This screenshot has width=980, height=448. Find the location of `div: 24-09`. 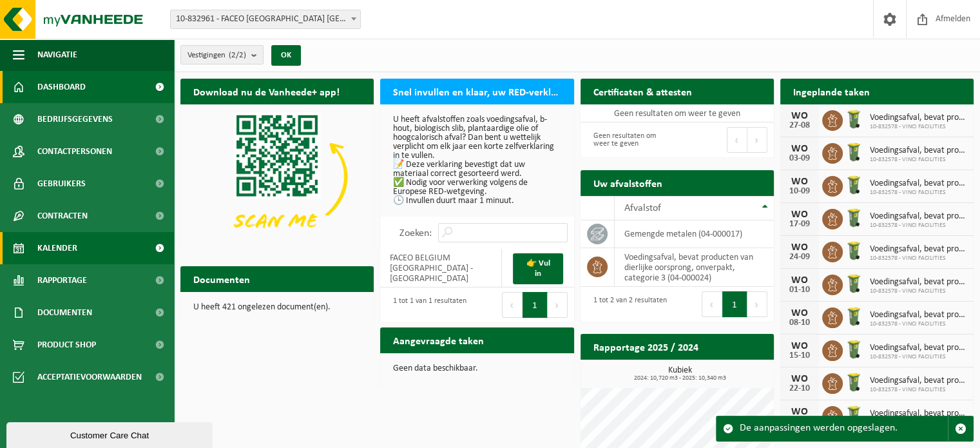

div: 24-09 is located at coordinates (800, 257).